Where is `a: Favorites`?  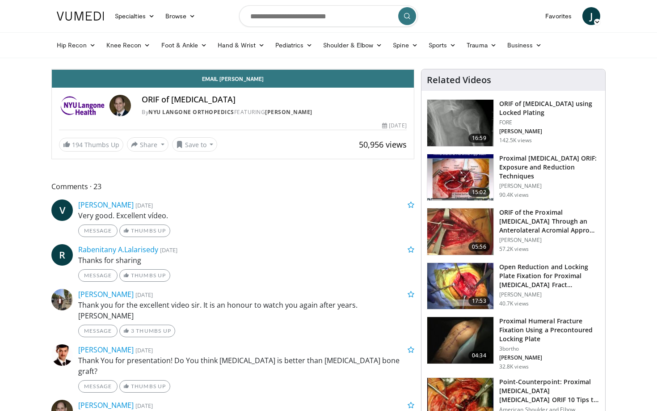 a: Favorites is located at coordinates (559, 16).